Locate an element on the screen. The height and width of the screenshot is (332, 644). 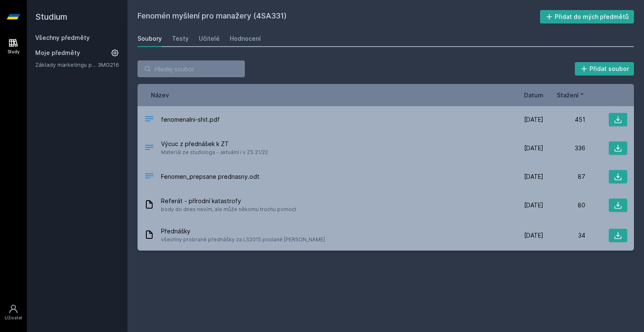
div: 34 is located at coordinates (564, 236).